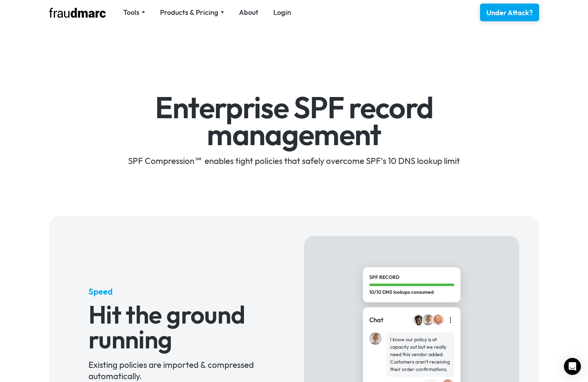 The height and width of the screenshot is (382, 588). Describe the element at coordinates (248, 12) in the screenshot. I see `a: About` at that location.